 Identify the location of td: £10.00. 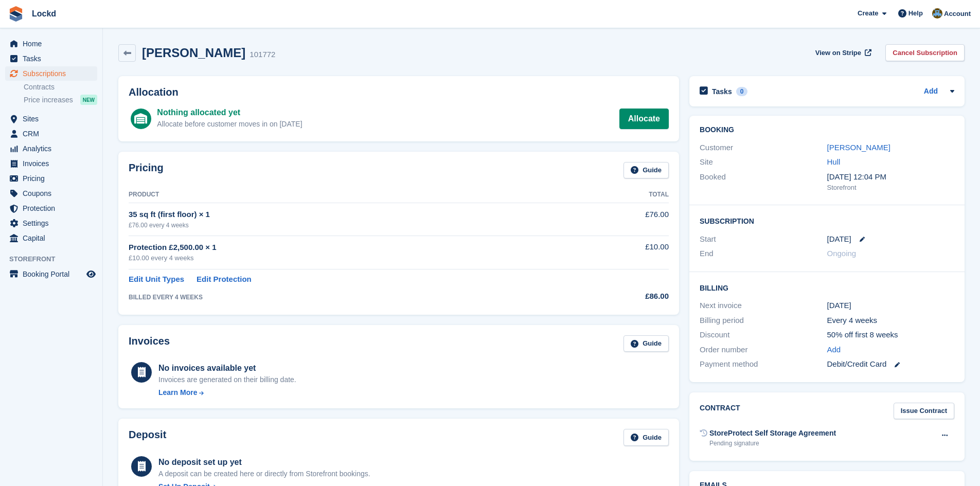
(625, 252).